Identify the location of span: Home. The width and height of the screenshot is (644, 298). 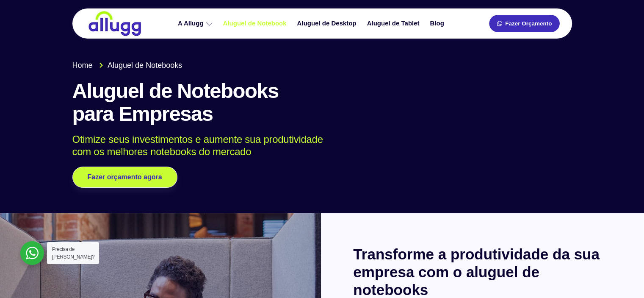
(82, 65).